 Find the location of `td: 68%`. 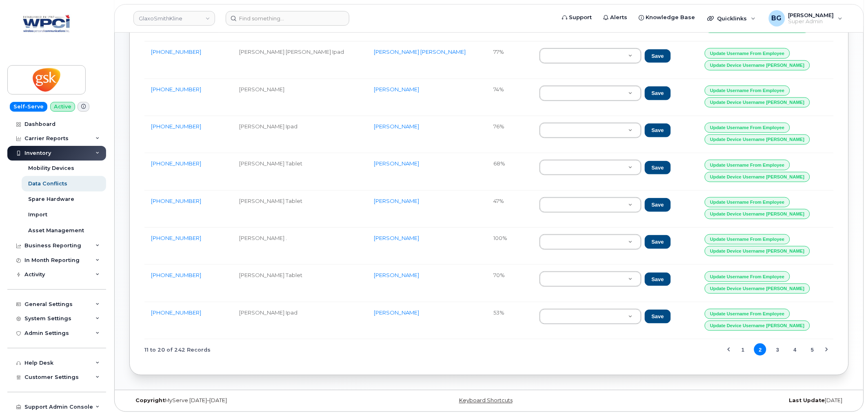

td: 68% is located at coordinates (510, 172).